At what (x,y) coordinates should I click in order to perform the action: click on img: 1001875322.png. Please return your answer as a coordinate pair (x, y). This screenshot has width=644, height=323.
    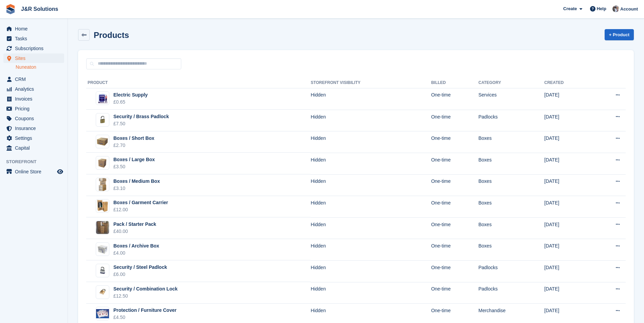
    Looking at the image, I should click on (103, 184).